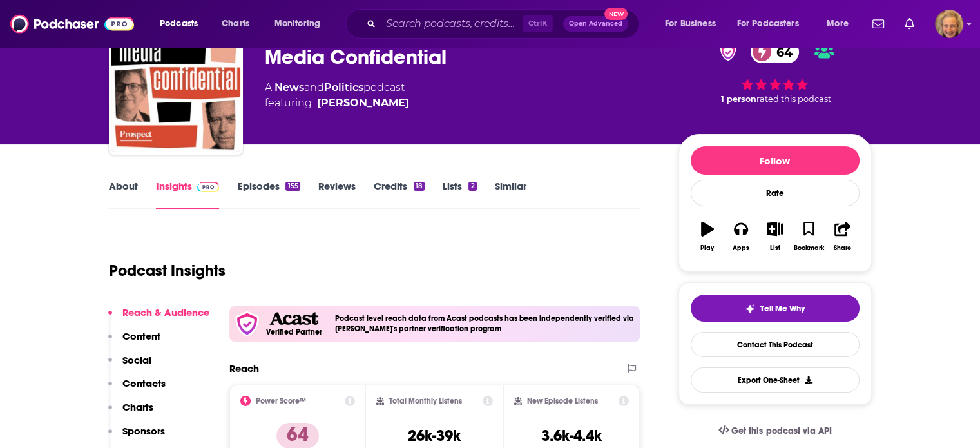 This screenshot has height=448, width=980. Describe the element at coordinates (141, 336) in the screenshot. I see `p: Content` at that location.